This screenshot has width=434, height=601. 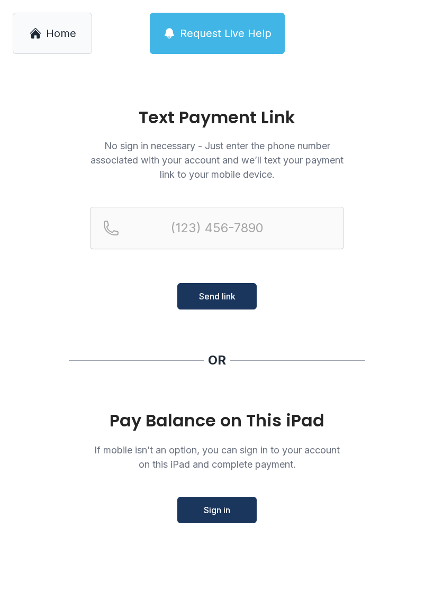 What do you see at coordinates (217, 421) in the screenshot?
I see `div: Pay Balance on This iPad` at bounding box center [217, 421].